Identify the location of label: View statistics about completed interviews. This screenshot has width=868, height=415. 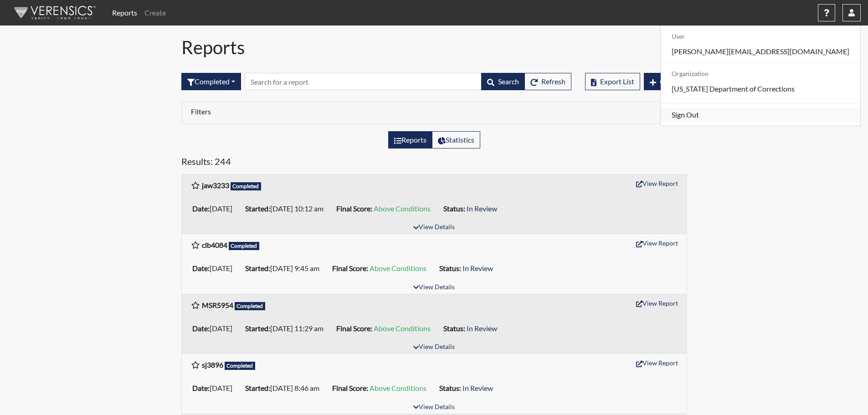
(456, 140).